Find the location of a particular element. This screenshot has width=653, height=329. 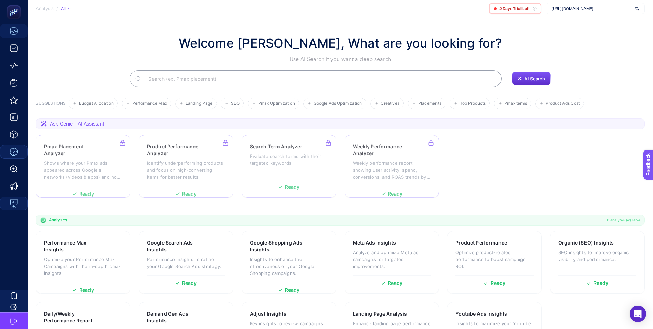

p: Performance insights to refine your Google Search Ads strategy. is located at coordinates (186, 262).